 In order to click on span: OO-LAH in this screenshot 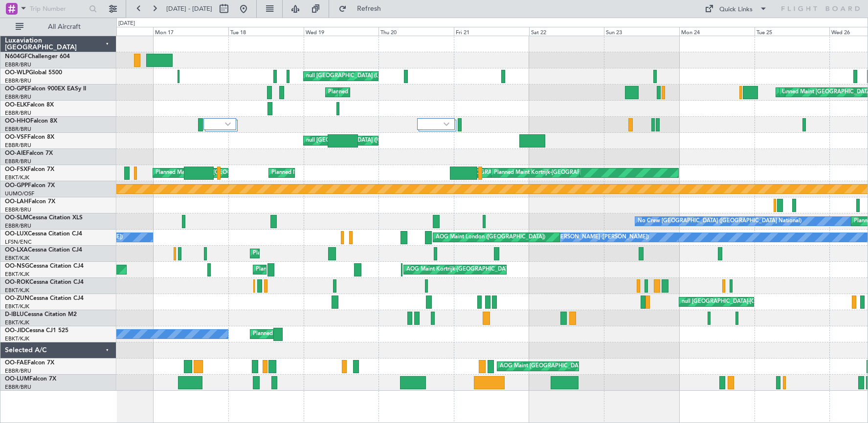, I will do `click(16, 202)`.